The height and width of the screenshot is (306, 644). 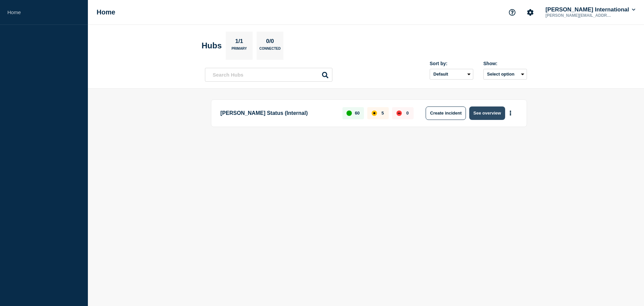 What do you see at coordinates (530, 13) in the screenshot?
I see `button: Account settings` at bounding box center [530, 13].